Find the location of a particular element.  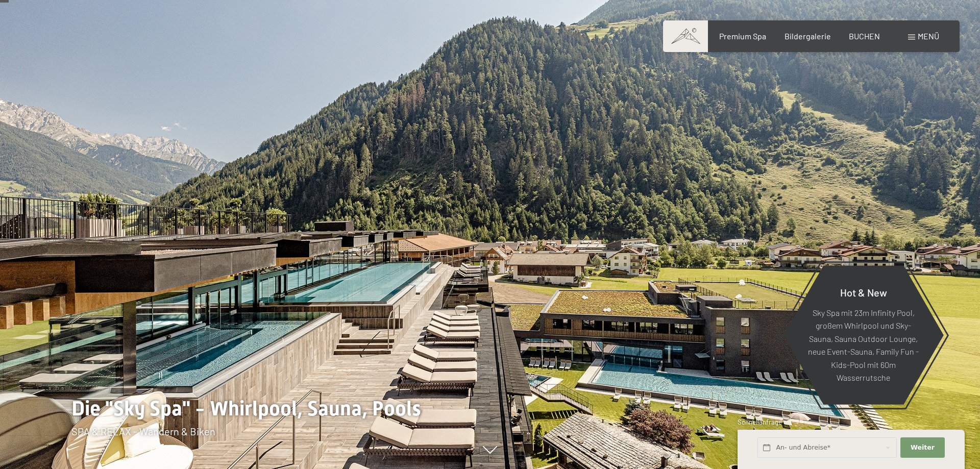

a: BUCHEN is located at coordinates (864, 36).